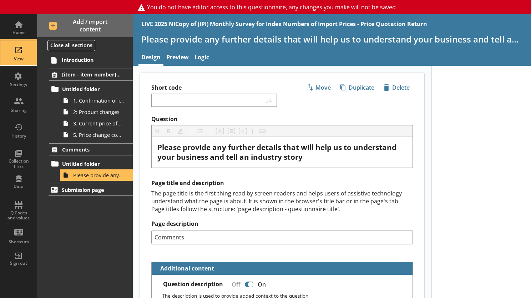 Image resolution: width=531 pixels, height=298 pixels. Describe the element at coordinates (357, 87) in the screenshot. I see `span: Duplicate` at that location.